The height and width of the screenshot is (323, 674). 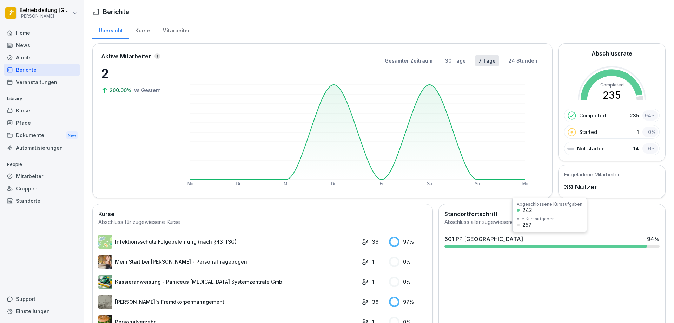 What do you see at coordinates (592, 187) in the screenshot?
I see `p: 39 Nutzer` at bounding box center [592, 187].